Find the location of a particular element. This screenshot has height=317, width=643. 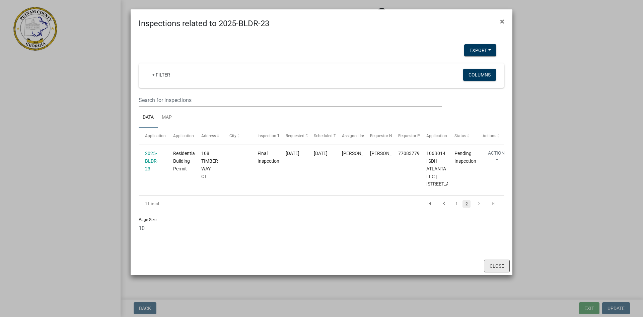

a: go to last page is located at coordinates (494, 204).